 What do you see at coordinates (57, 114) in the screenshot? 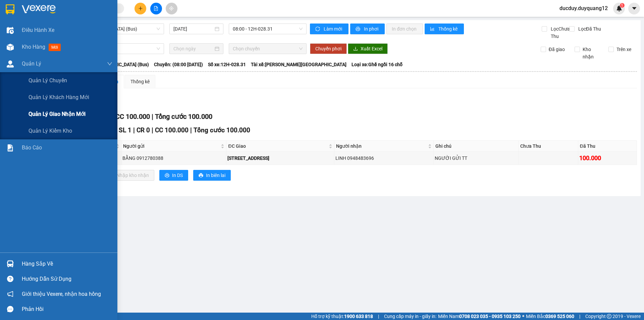
I see `span: Quản lý giao nhận mới` at bounding box center [57, 114].